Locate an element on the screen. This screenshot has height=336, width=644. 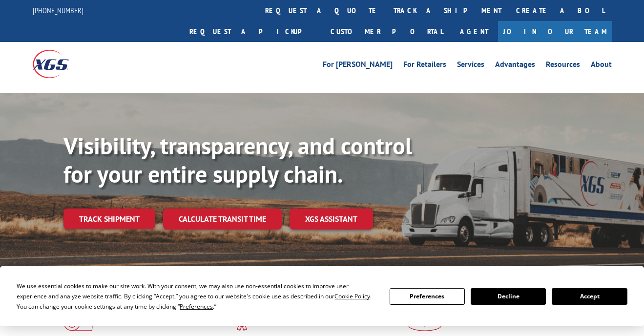
a: XGS ASSISTANT is located at coordinates (331, 219).